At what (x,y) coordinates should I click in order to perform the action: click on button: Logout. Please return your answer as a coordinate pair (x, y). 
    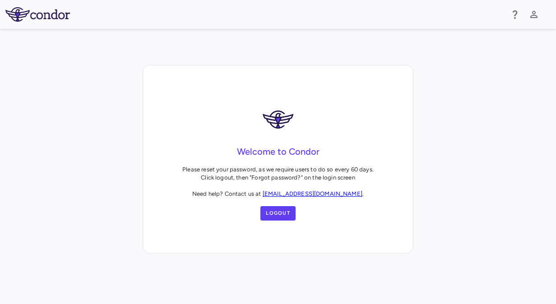
    Looking at the image, I should click on (278, 213).